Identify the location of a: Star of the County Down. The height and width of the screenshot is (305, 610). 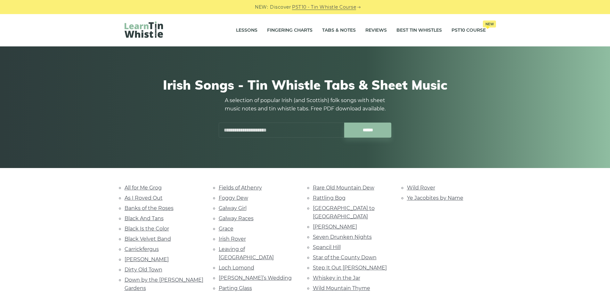
(345, 258).